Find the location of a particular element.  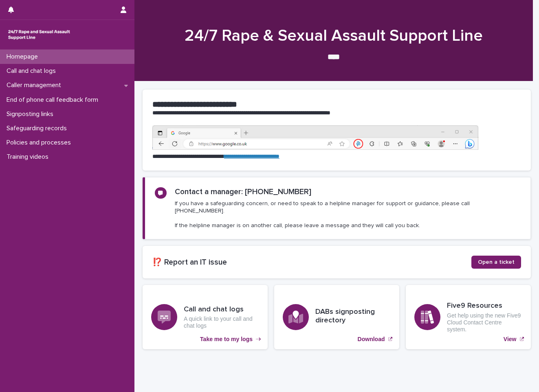

a: Take me to my logs is located at coordinates (205, 317).